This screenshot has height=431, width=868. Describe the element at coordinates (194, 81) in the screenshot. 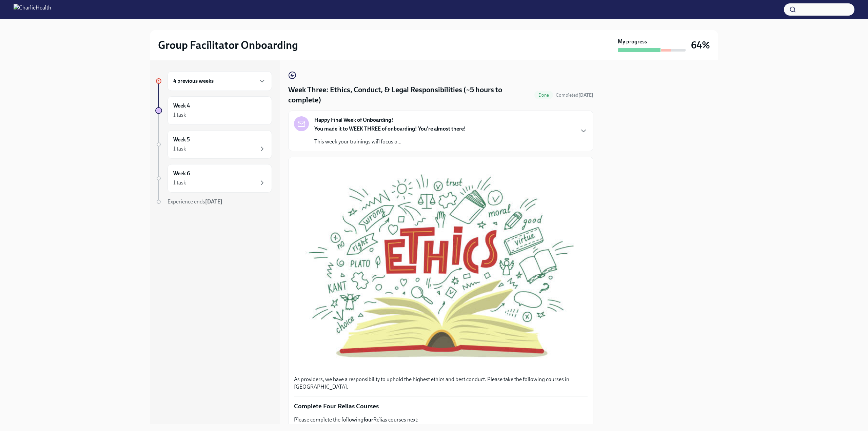

I see `h6: 4 previous weeks` at that location.